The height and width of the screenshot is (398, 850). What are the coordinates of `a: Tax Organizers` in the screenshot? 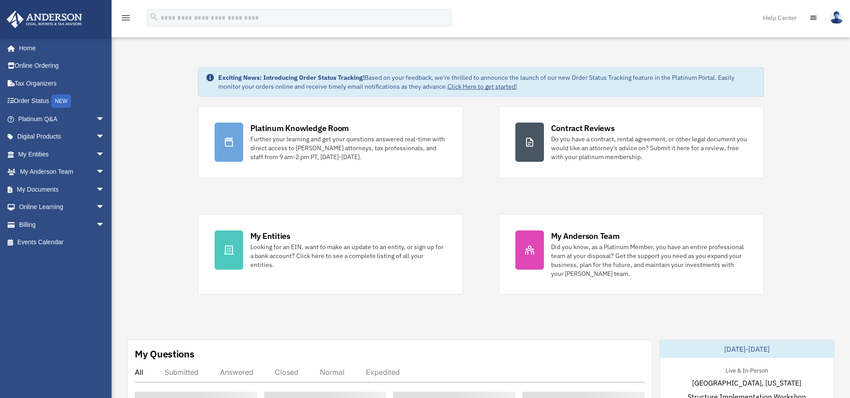 It's located at (62, 83).